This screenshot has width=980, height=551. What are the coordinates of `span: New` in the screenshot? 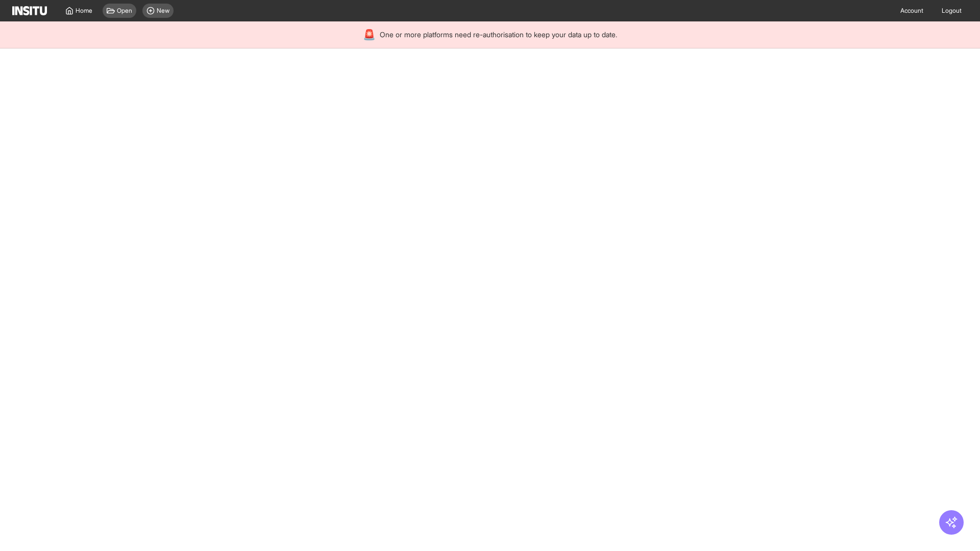 It's located at (163, 11).